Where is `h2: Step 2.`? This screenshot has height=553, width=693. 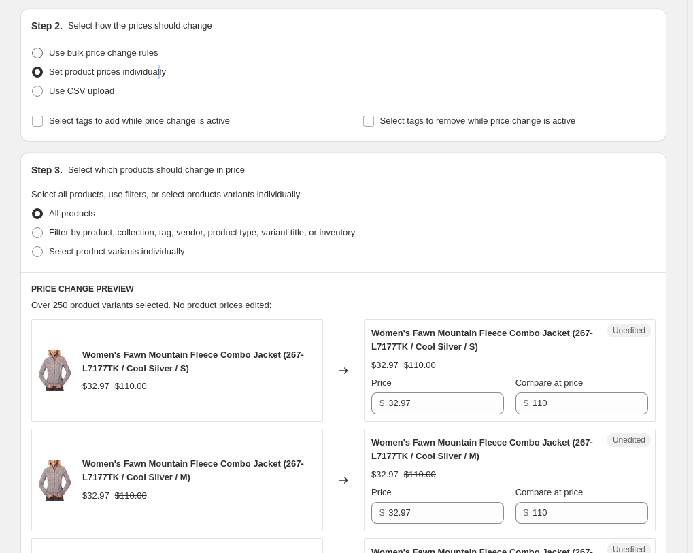 h2: Step 2. is located at coordinates (47, 26).